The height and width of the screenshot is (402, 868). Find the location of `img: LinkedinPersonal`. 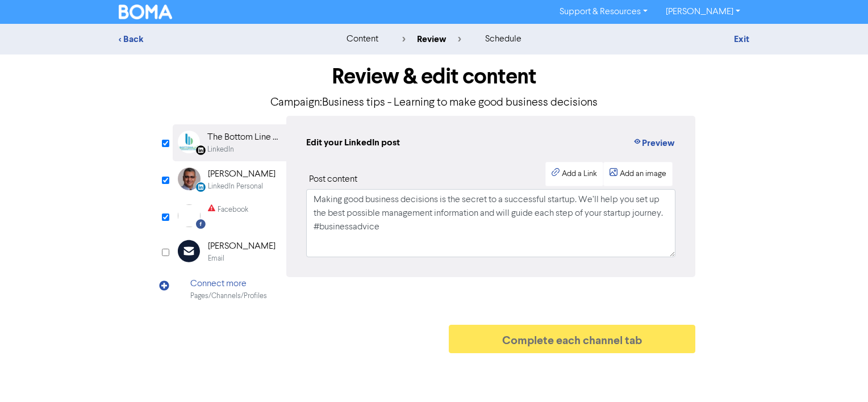

img: LinkedinPersonal is located at coordinates (189, 179).